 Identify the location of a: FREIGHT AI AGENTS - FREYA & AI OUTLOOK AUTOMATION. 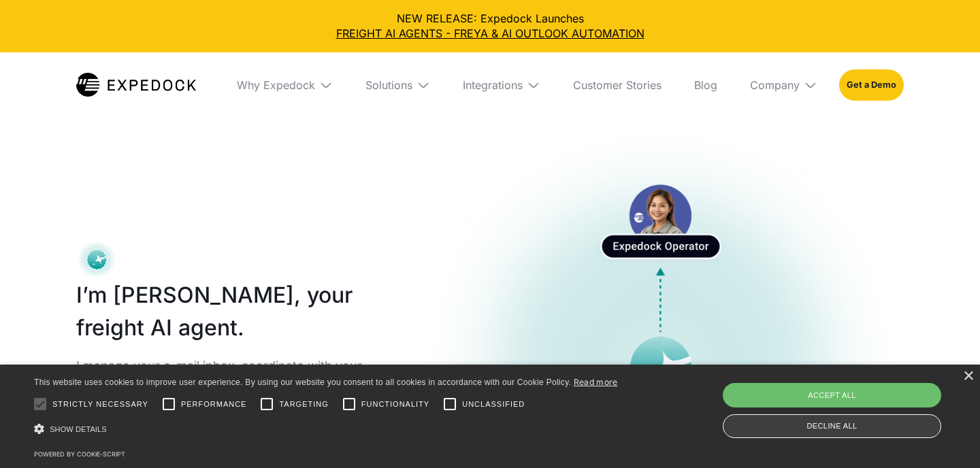
(490, 33).